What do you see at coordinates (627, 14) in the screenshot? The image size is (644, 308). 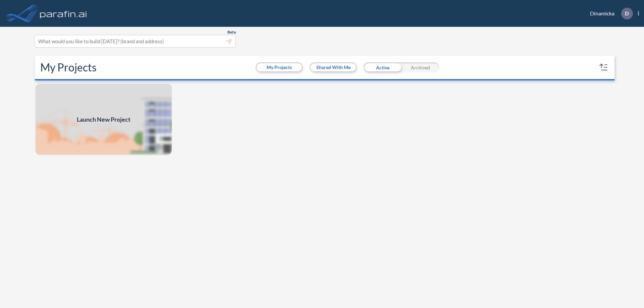 I see `p: D` at bounding box center [627, 14].